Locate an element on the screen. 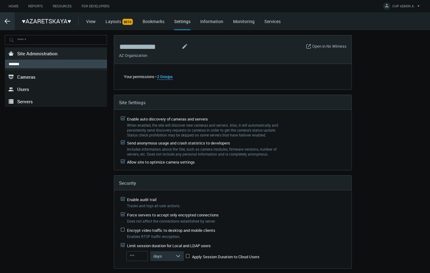 The height and width of the screenshot is (273, 430). a: Services is located at coordinates (273, 21).